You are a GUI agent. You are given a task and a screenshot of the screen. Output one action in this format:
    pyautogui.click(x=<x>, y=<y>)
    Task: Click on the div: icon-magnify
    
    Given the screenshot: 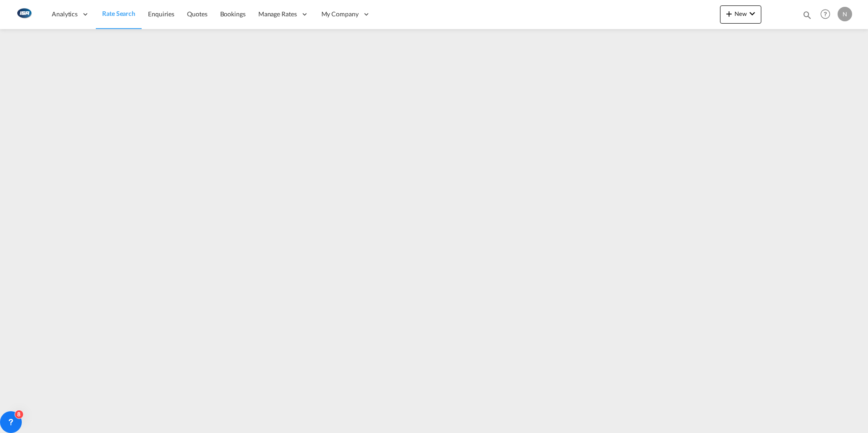 What is the action you would take?
    pyautogui.click(x=807, y=17)
    